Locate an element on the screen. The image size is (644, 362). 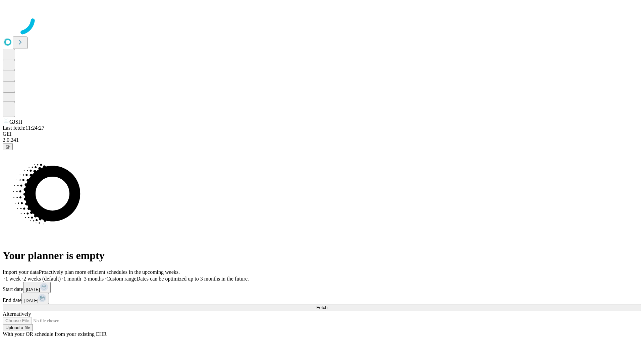
span: 1 week is located at coordinates (13, 278).